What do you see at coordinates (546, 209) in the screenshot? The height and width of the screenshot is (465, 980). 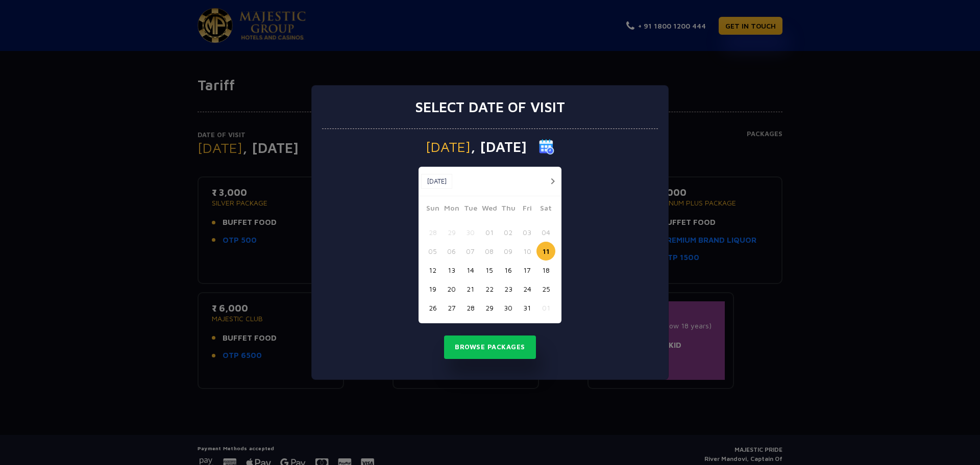 I see `span: Sat` at bounding box center [546, 209].